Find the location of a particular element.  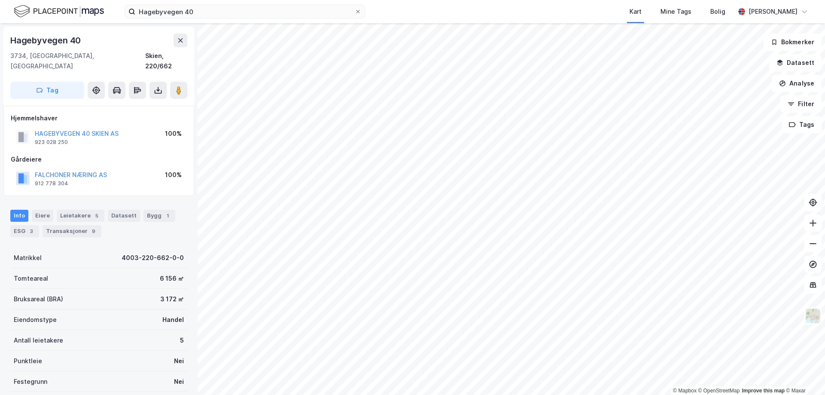

div: Matrikkel is located at coordinates (28, 258).